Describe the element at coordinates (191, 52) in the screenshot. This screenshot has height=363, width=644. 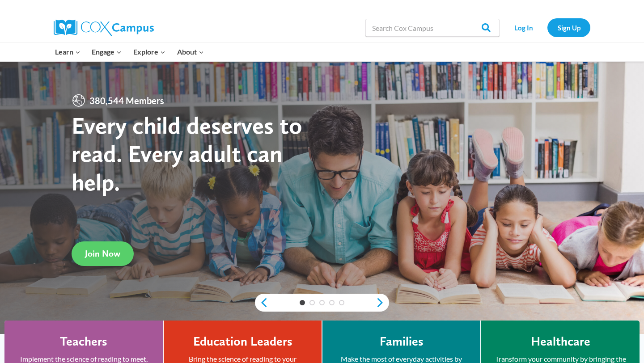
I see `span: About` at that location.